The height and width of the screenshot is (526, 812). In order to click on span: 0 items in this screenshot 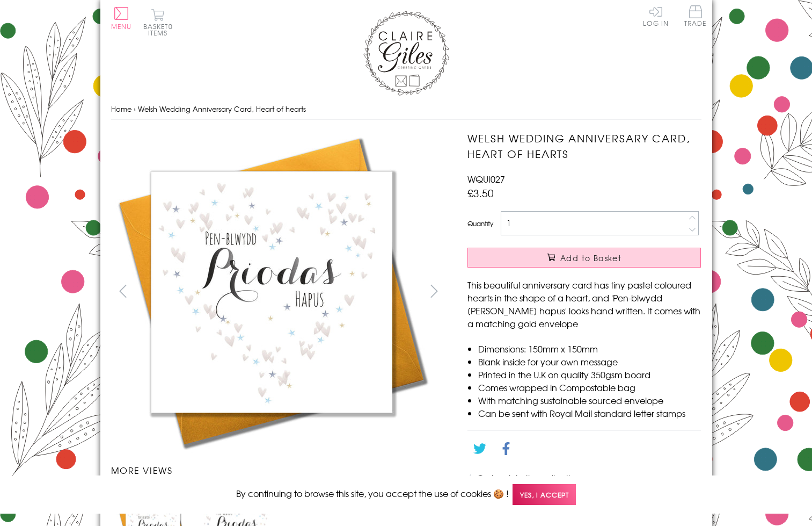, I will do `click(161, 30)`.